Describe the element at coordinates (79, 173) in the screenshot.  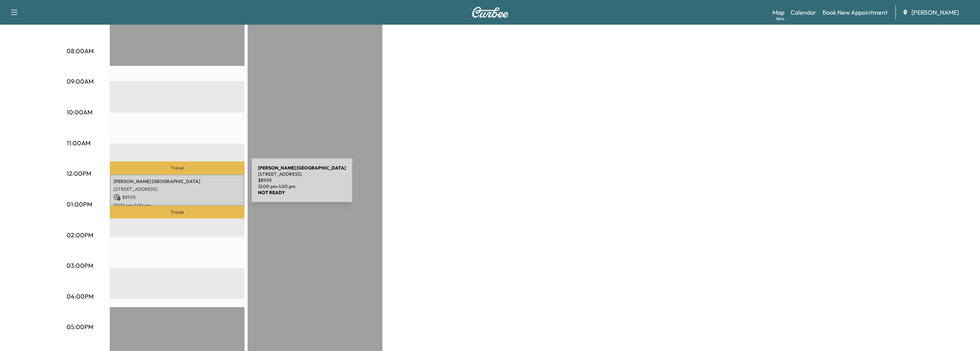
I see `p: 12:00PM` at that location.